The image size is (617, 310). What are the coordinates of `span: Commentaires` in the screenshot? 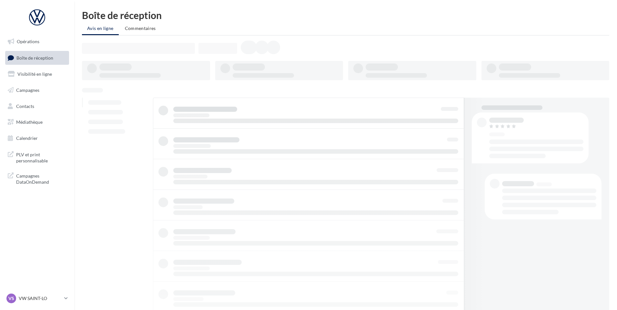 It's located at (140, 28).